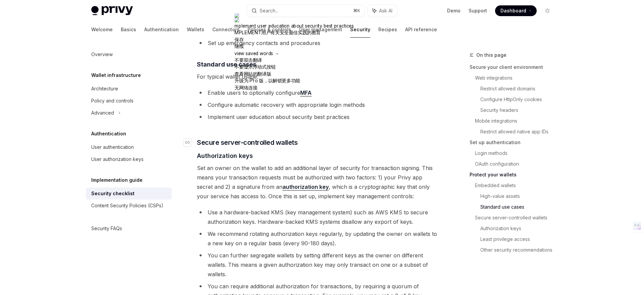 This screenshot has width=644, height=295. What do you see at coordinates (318, 105) in the screenshot?
I see `li: Configure automatic recovery with appropriate login methods` at bounding box center [318, 105].